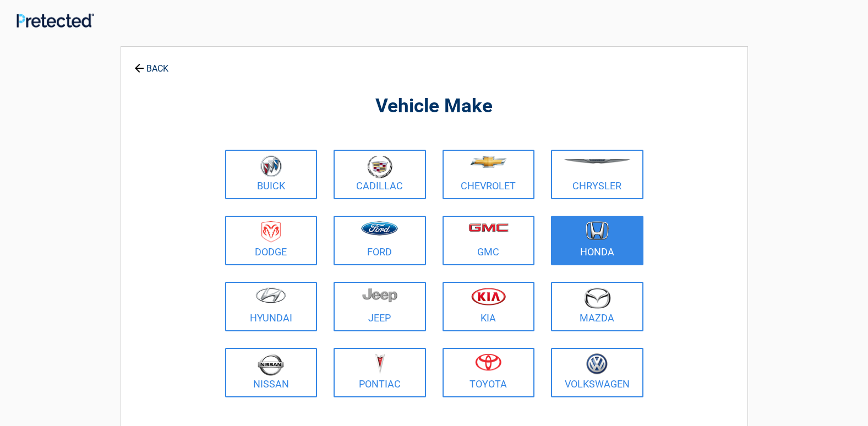 This screenshot has width=868, height=426. Describe the element at coordinates (488, 227) in the screenshot. I see `img: gmc` at that location.